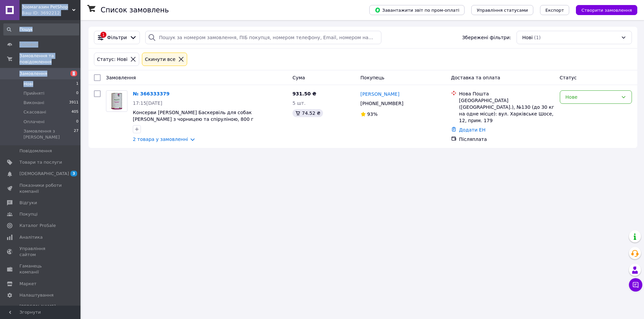 This screenshot has height=319, width=644. Describe the element at coordinates (50, 59) in the screenshot. I see `span: Замовлення та повідомлення` at that location.